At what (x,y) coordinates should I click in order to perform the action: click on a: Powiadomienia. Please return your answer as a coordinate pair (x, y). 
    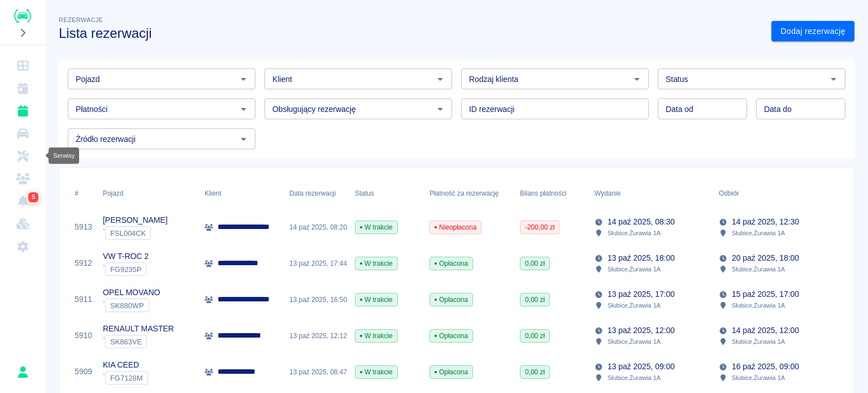
    Looking at the image, I should click on (23, 201).